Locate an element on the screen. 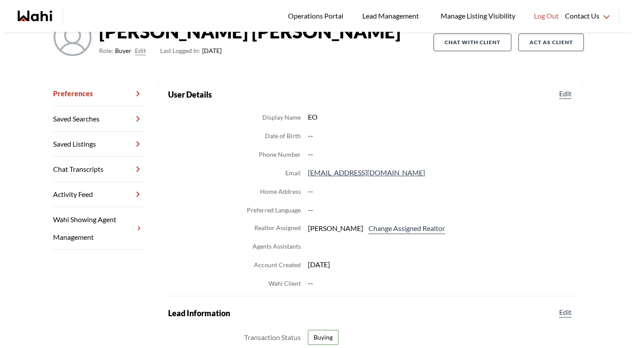 This screenshot has height=348, width=637. dt: Email is located at coordinates (293, 173).